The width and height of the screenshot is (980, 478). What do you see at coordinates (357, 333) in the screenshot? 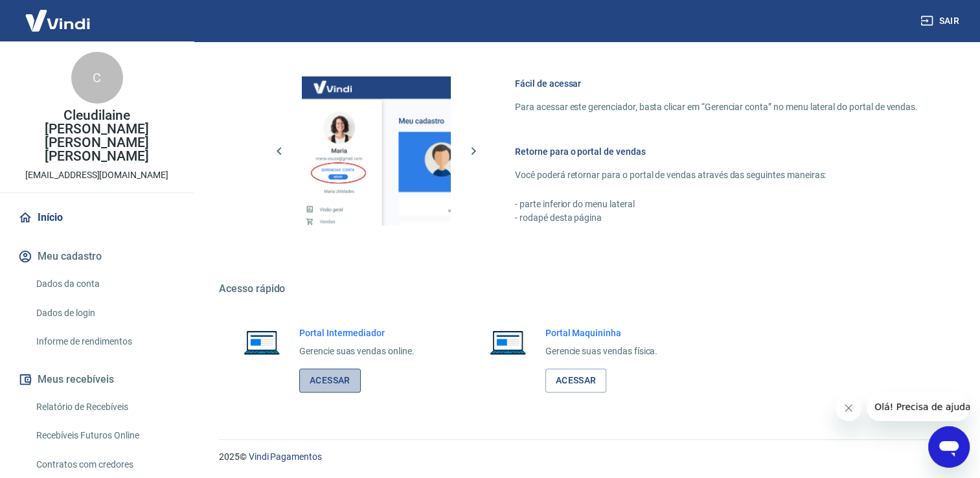
I see `h6: Portal Intermediador` at bounding box center [357, 333].